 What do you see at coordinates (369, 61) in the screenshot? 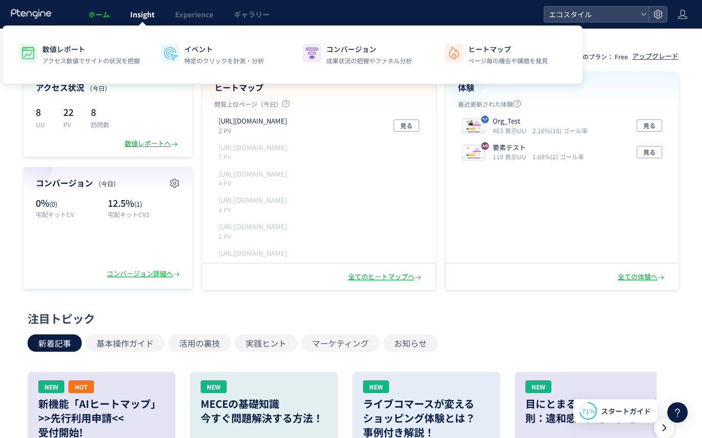
I see `p: 成果状況の把握やファネル分析` at bounding box center [369, 61].